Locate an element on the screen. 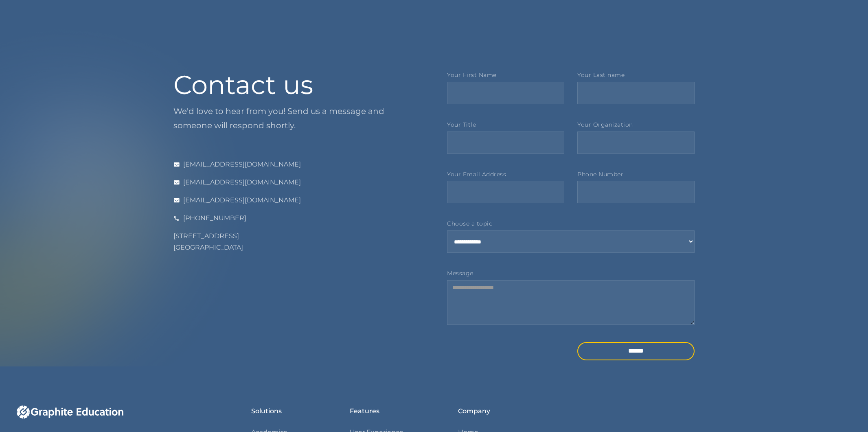 The width and height of the screenshot is (868, 432). a: home is located at coordinates (76, 26).